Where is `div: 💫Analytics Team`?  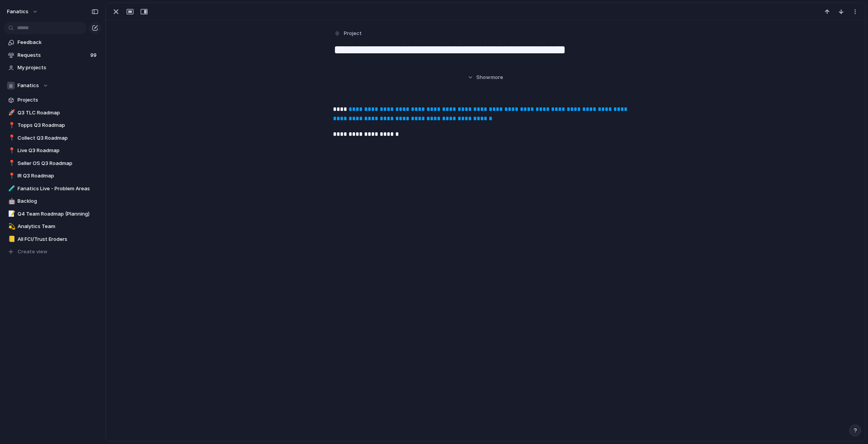 div: 💫Analytics Team is located at coordinates (53, 226).